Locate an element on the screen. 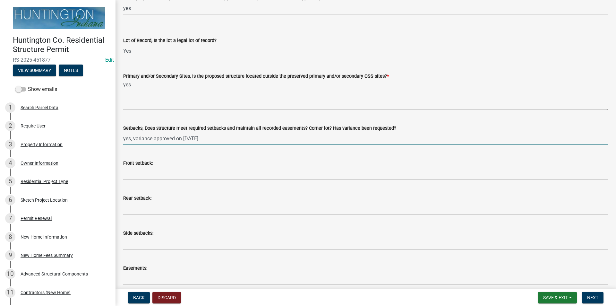 Image resolution: width=616 pixels, height=306 pixels. div: 4 is located at coordinates (10, 163).